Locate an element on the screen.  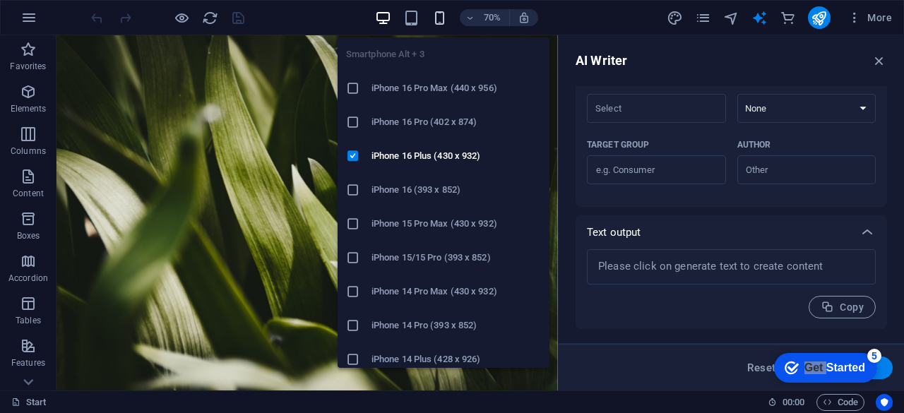
h6: iPhone 14 Pro Max (430 x 932) is located at coordinates (456, 292).